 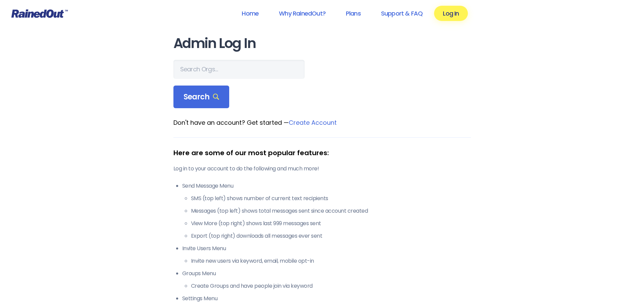 What do you see at coordinates (322, 153) in the screenshot?
I see `div: Here are some of our most popular features:` at bounding box center [322, 153].